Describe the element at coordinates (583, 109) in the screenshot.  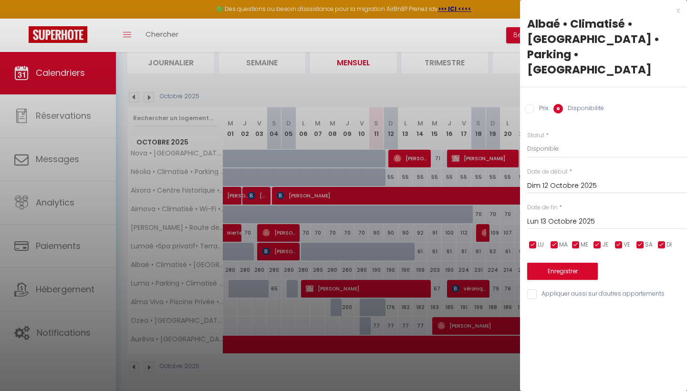
I see `label: Disponibilité` at that location.